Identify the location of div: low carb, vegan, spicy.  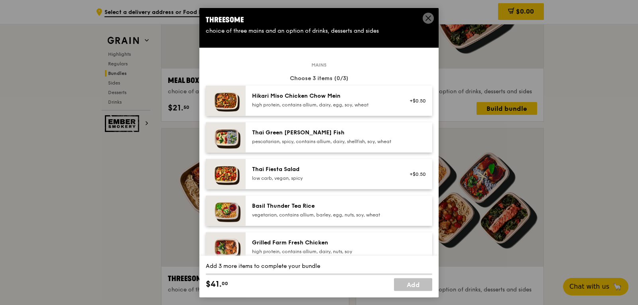
(324, 178).